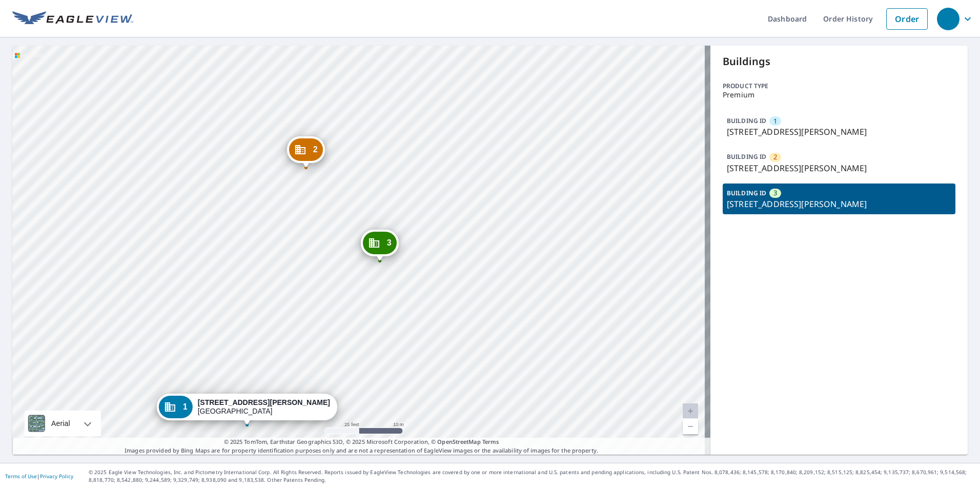 This screenshot has width=980, height=489. What do you see at coordinates (72, 19) in the screenshot?
I see `img: EV Logo` at bounding box center [72, 19].